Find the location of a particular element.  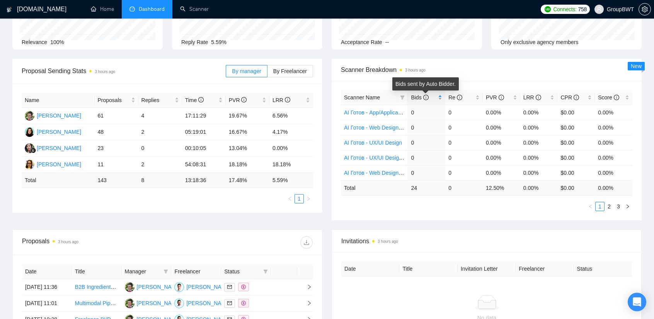

th: Freelancer is located at coordinates (196, 271).